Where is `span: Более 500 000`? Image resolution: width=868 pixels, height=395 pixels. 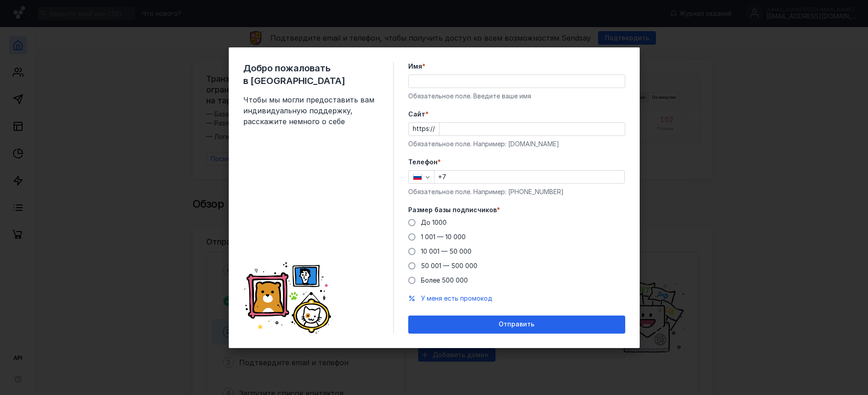
span: Более 500 000 is located at coordinates (445, 280).